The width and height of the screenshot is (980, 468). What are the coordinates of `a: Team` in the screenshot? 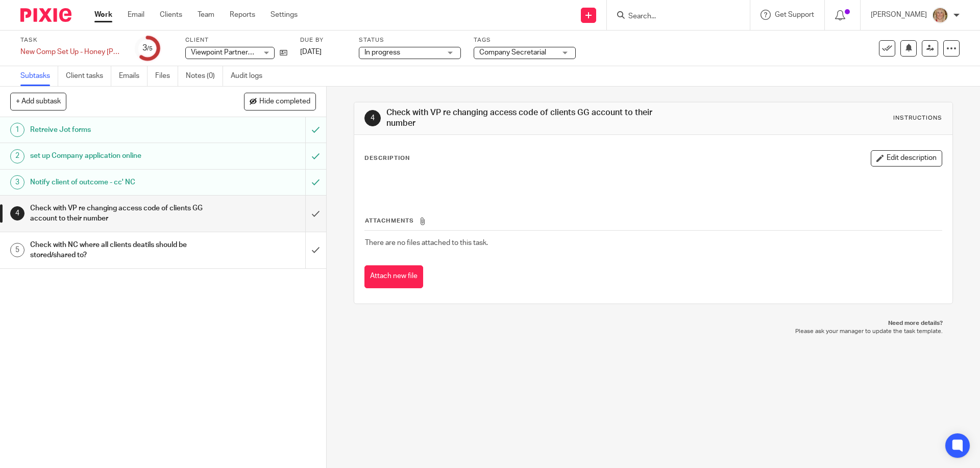 It's located at (206, 15).